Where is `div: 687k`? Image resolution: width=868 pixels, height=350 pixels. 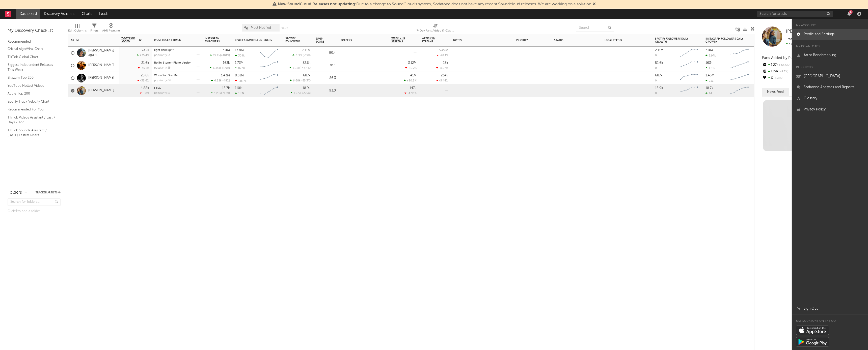 div: 687k is located at coordinates (659, 75).